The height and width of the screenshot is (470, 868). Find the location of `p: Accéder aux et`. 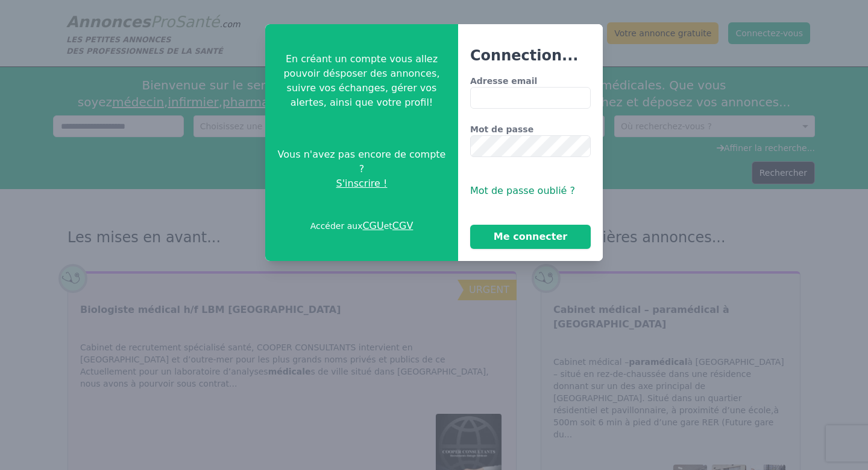

p: Accéder aux et is located at coordinates (361, 226).